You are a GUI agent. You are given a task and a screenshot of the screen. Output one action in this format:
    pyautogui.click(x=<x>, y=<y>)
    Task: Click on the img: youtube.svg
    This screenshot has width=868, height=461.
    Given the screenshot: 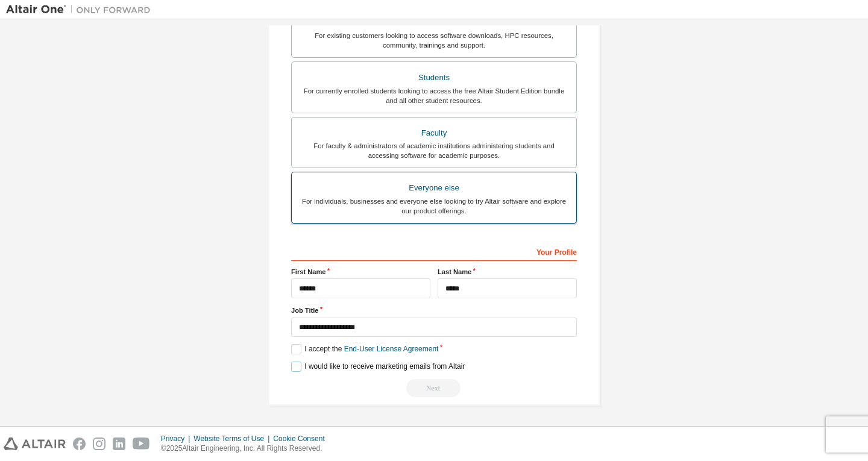 What is the action you would take?
    pyautogui.click(x=141, y=444)
    